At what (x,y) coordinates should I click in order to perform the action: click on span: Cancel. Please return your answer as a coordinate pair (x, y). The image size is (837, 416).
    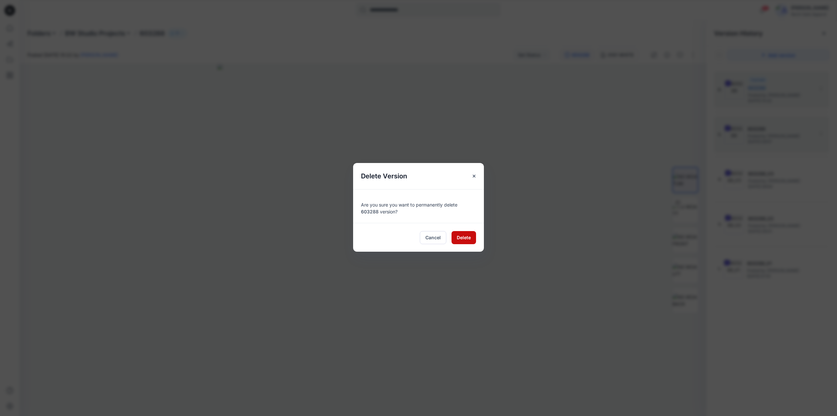
    Looking at the image, I should click on (433, 237).